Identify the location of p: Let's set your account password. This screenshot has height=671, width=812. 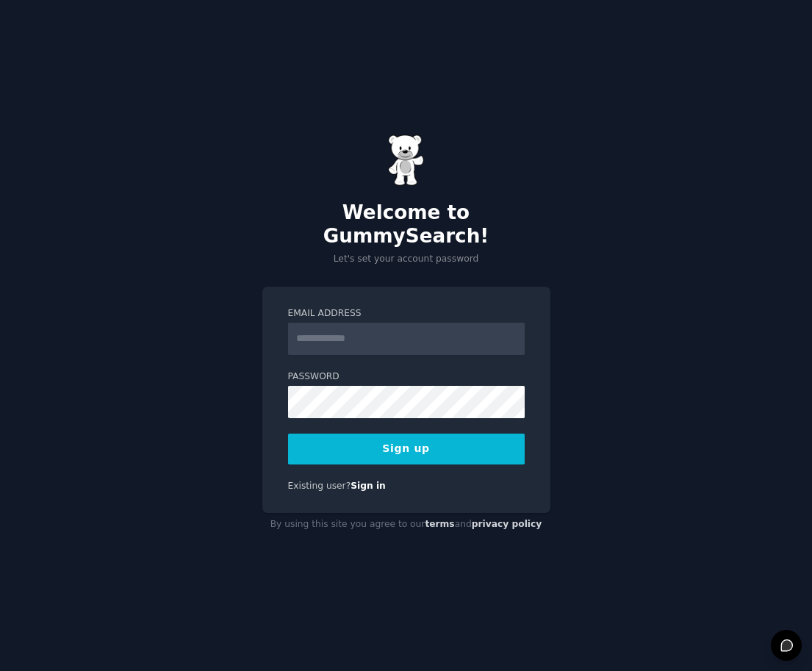
(406, 259).